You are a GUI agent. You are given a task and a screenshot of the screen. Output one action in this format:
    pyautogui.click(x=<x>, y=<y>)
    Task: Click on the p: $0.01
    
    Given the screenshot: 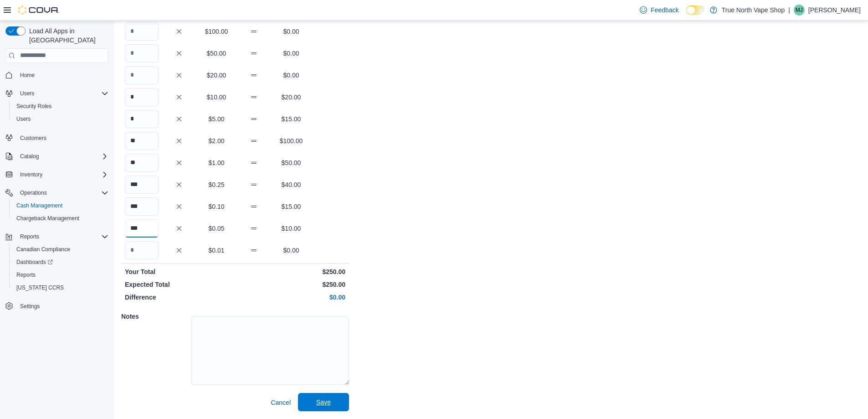 What is the action you would take?
    pyautogui.click(x=216, y=250)
    